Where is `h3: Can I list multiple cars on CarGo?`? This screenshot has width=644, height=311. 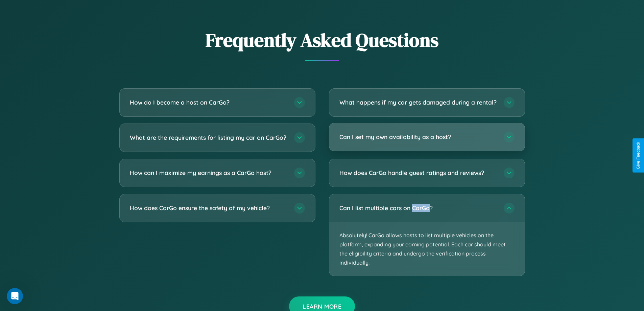
h3: Can I list multiple cars on CarGo? is located at coordinates (418, 208).